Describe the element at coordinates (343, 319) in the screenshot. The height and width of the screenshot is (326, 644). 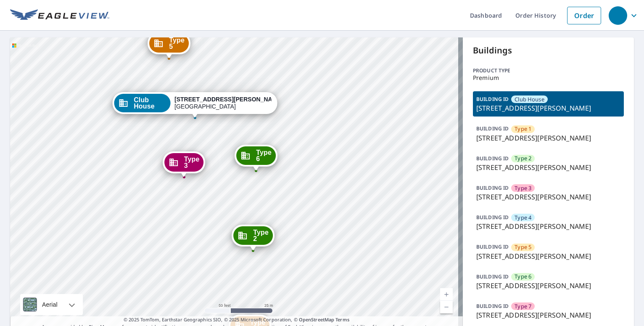
I see `a: Terms` at that location.